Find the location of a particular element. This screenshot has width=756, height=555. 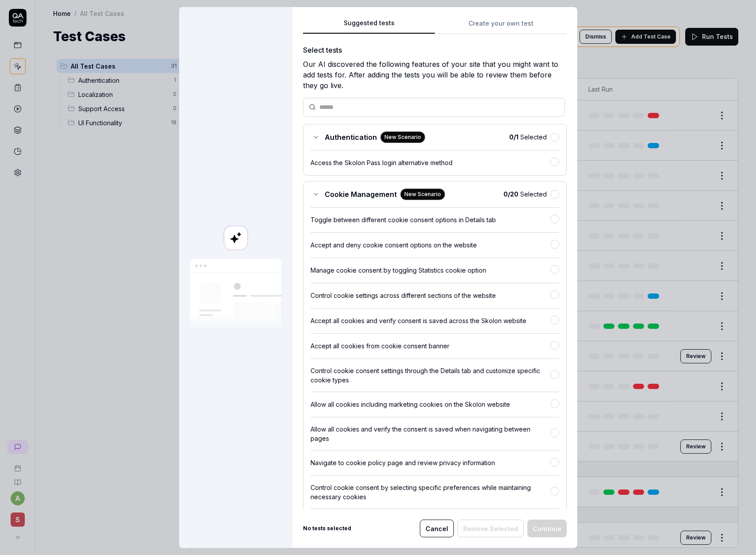

div: Accept all cookies and verify consent is saved across the Skolon website is located at coordinates (430, 320).